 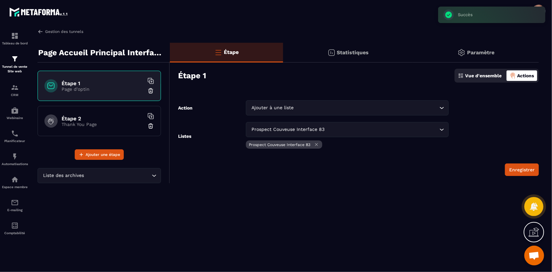 What do you see at coordinates (15, 205) in the screenshot?
I see `a: emailemailE-mailing` at bounding box center [15, 205].